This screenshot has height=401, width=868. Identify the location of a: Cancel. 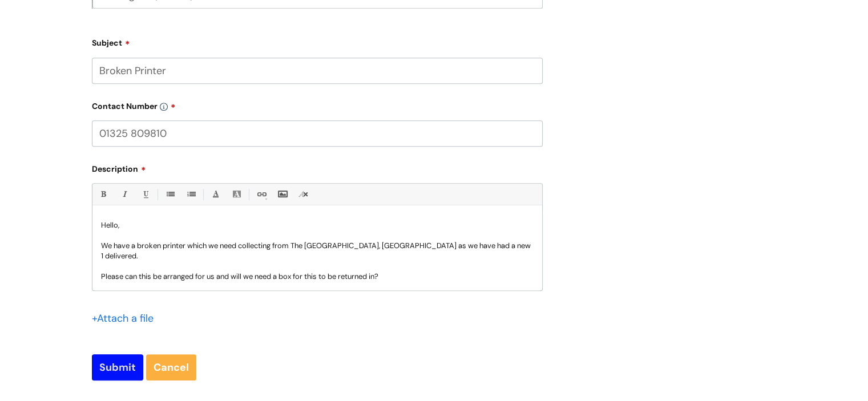
(171, 368).